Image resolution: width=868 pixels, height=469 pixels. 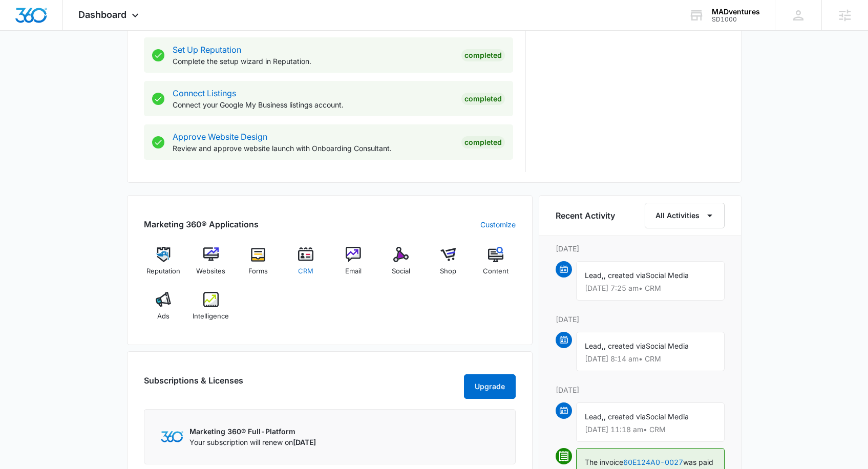 I want to click on a: Set Up Reputation, so click(x=207, y=50).